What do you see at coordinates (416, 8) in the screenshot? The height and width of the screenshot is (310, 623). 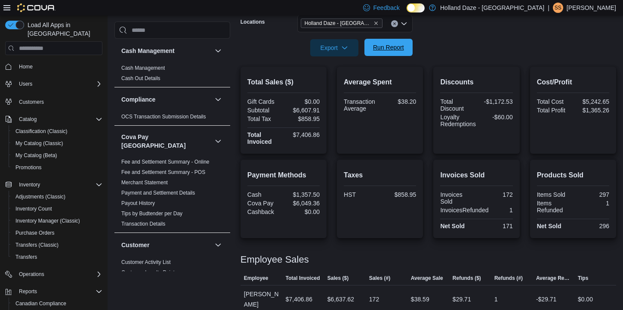 I see `input: Dark Mode` at bounding box center [416, 8].